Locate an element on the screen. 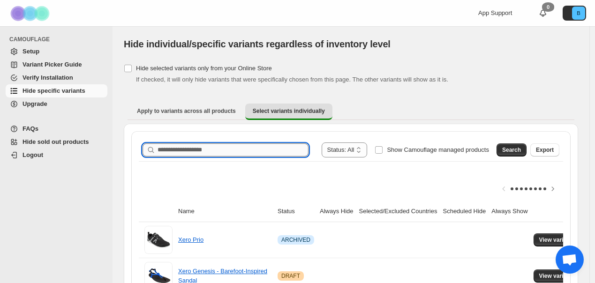 This screenshot has width=595, height=283. span: Hide sold out products is located at coordinates (56, 142).